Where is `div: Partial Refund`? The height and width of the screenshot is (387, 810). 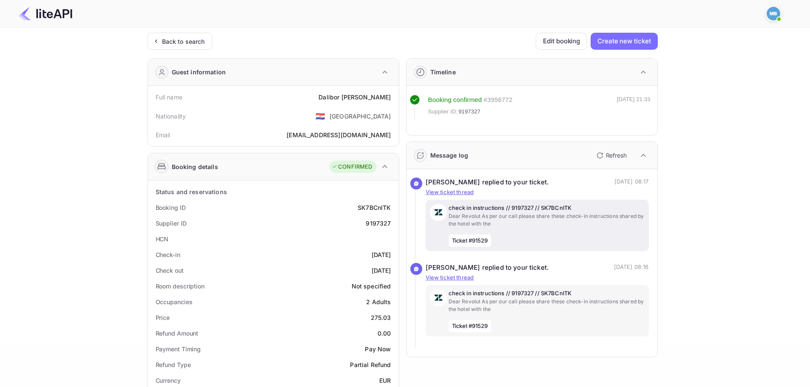
div: Partial Refund is located at coordinates (370, 365).